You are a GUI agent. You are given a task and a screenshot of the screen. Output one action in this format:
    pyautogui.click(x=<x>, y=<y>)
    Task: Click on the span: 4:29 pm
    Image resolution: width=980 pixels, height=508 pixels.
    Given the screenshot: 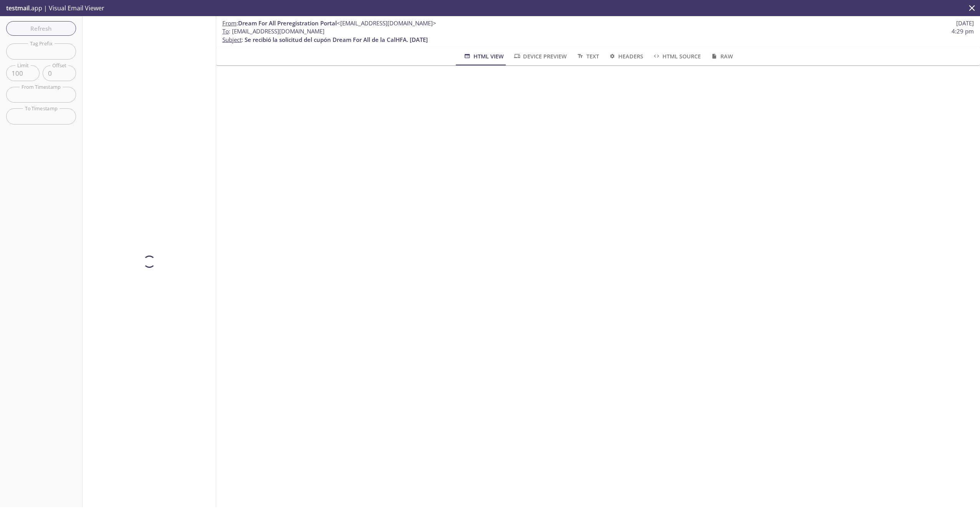 What is the action you would take?
    pyautogui.click(x=963, y=31)
    